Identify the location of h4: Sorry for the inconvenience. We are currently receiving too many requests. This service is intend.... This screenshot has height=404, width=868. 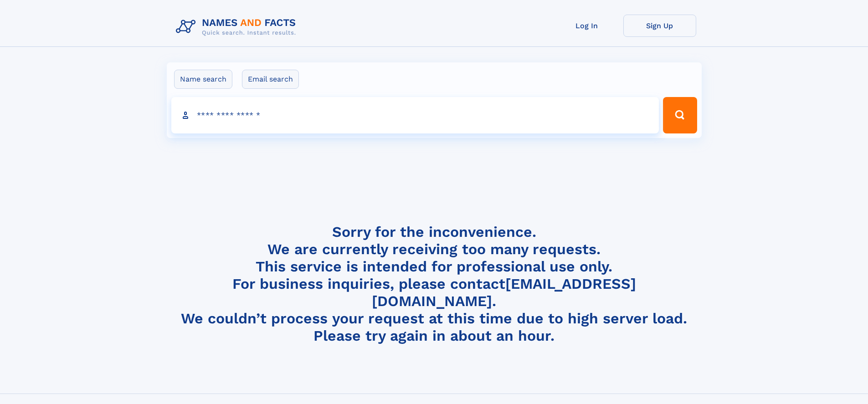
(434, 284).